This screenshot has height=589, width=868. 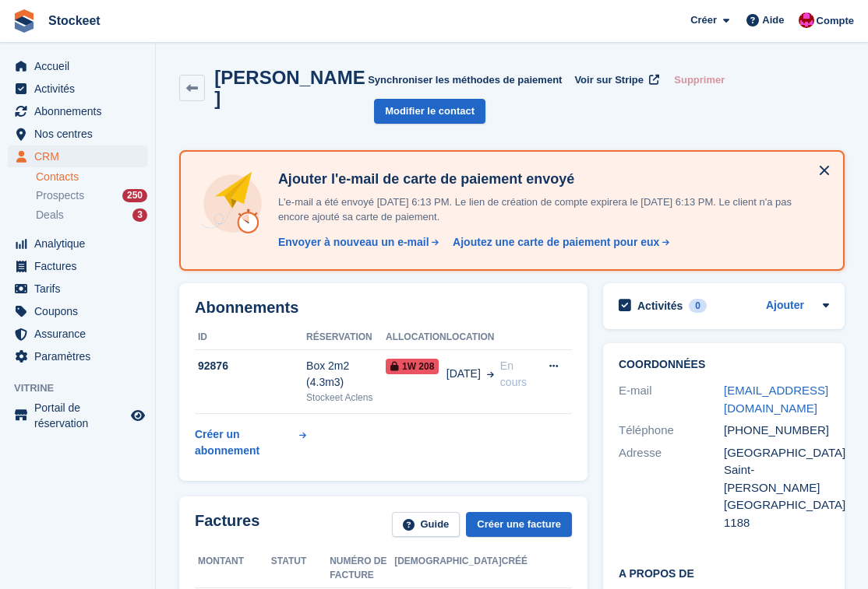 I want to click on h4: Ajouter l'e-mail de carte de paiement envoyé, so click(x=548, y=179).